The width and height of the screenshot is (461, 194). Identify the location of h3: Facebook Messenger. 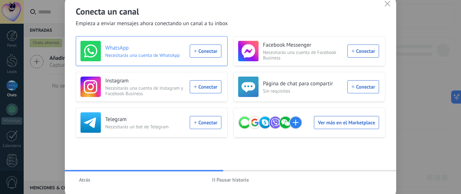
(303, 45).